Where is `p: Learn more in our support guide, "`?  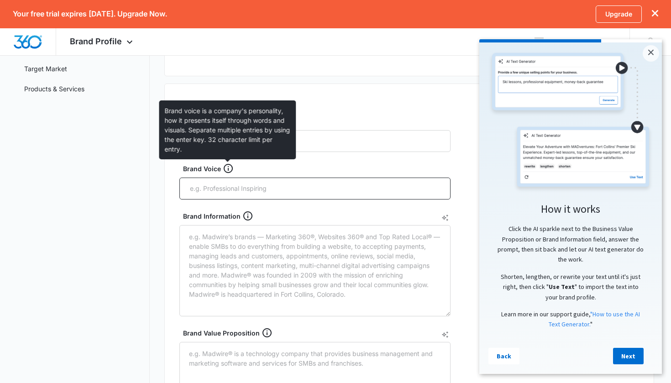
p: Learn more in our support guide, " is located at coordinates (91, 280).